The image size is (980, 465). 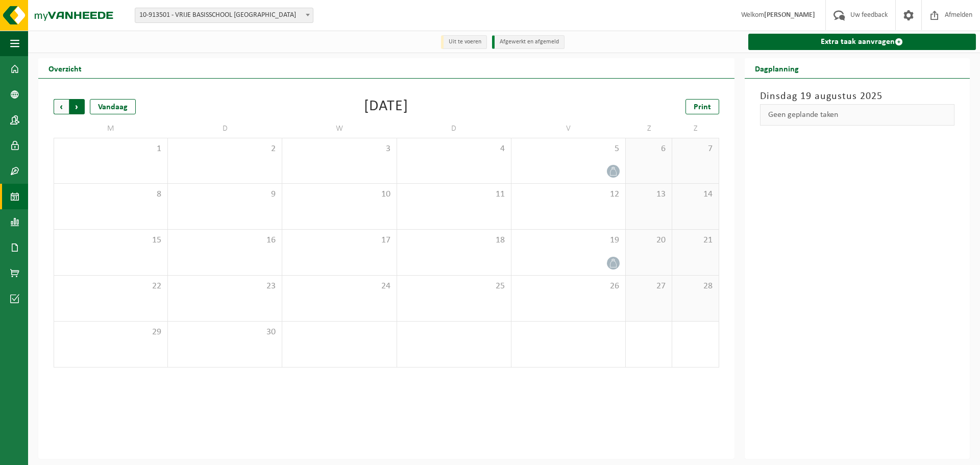 What do you see at coordinates (61, 106) in the screenshot?
I see `span: Vorige` at bounding box center [61, 106].